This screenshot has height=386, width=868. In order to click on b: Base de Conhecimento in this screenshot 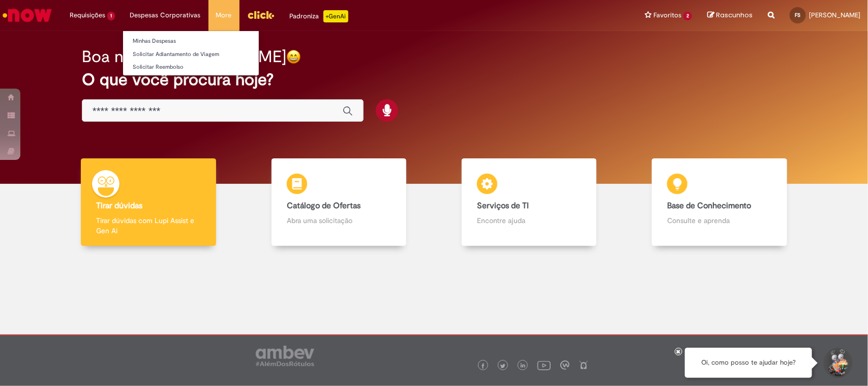, I will do `click(709, 205)`.